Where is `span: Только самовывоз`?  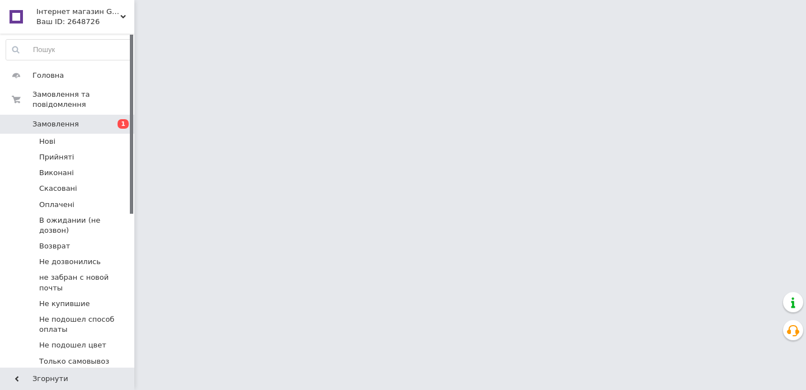
span: Только самовывоз is located at coordinates (74, 362).